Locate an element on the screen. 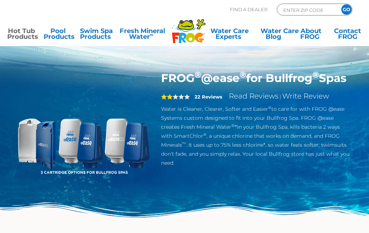  a: Fresh MineralWater∞ is located at coordinates (142, 35).